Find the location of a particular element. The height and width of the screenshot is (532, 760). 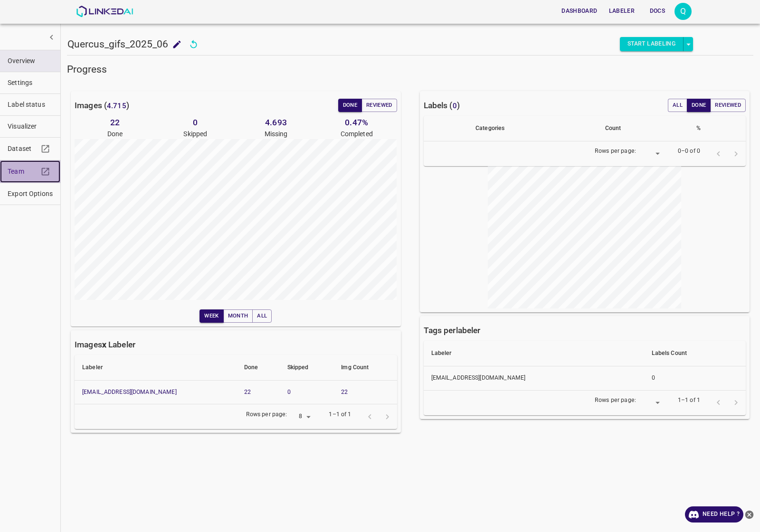

button: Labeler is located at coordinates (622, 11).